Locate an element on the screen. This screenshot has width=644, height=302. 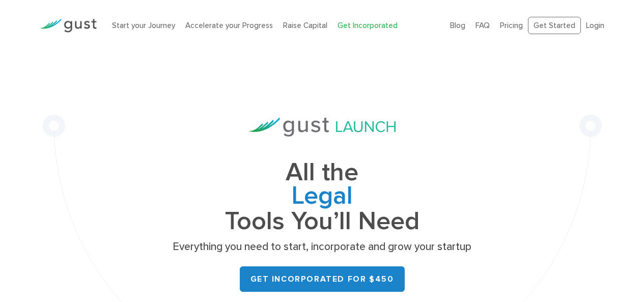
a: Raise Capital is located at coordinates (305, 25).